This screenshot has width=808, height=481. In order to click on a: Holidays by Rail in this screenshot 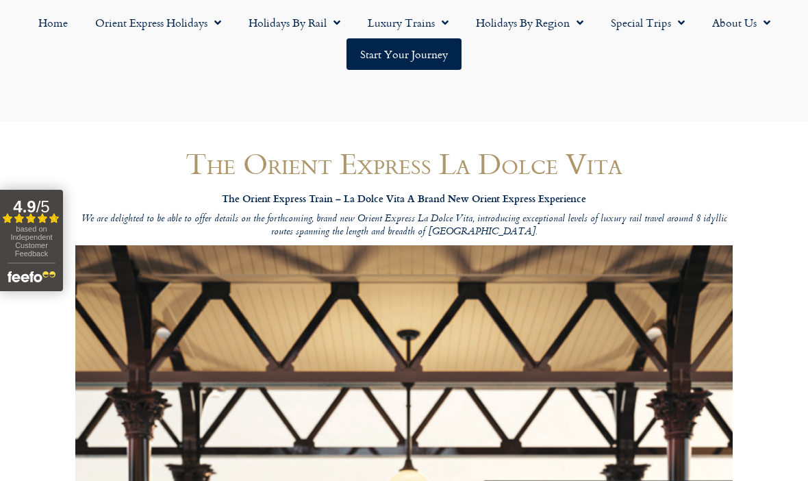, I will do `click(295, 23)`.